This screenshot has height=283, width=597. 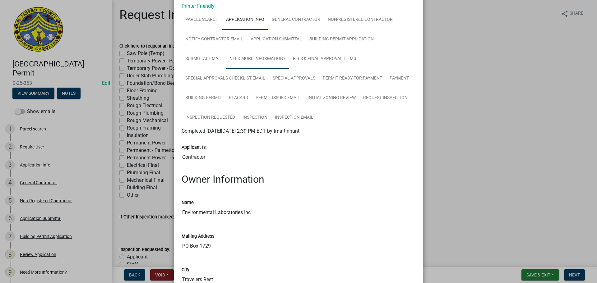 I want to click on a: Inspection, so click(x=255, y=118).